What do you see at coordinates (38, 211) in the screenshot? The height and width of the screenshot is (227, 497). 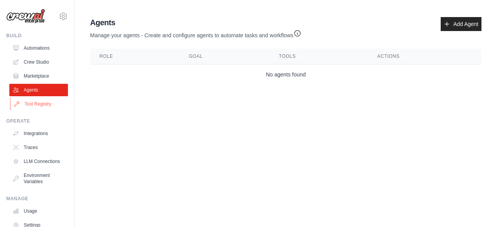 I see `a: Usage` at bounding box center [38, 211].